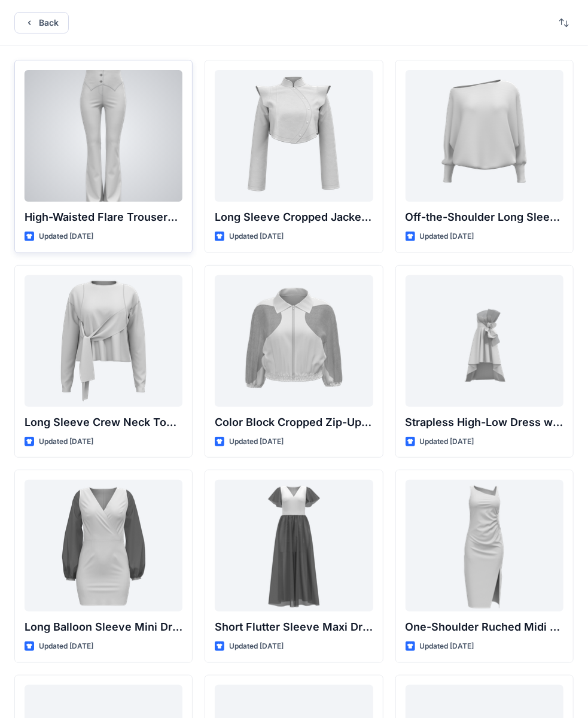 This screenshot has width=588, height=718. Describe the element at coordinates (103, 341) in the screenshot. I see `a: Long Sleeve Crew Neck Top with Asymmetrical Tie Detail` at that location.